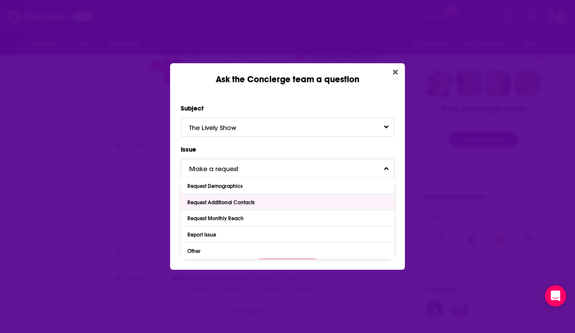  Describe the element at coordinates (287, 127) in the screenshot. I see `button: The Lively ShowToggle Pronoun Dropdown` at that location.